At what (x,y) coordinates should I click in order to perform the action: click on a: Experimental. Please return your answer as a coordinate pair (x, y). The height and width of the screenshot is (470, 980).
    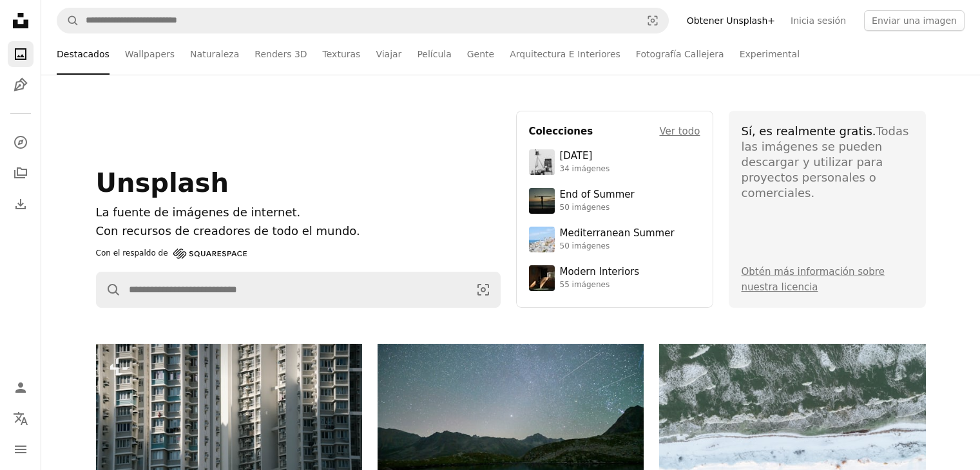
    Looking at the image, I should click on (769, 54).